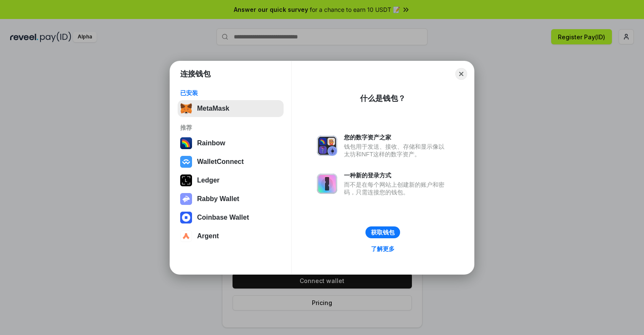 This screenshot has height=335, width=644. Describe the element at coordinates (383, 232) in the screenshot. I see `button: 获取钱包` at that location.